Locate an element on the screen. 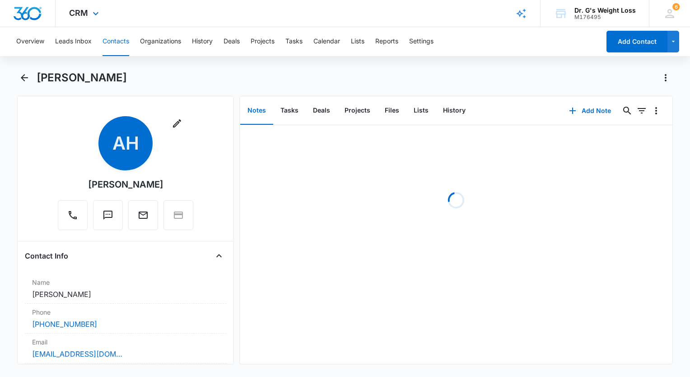  h4: Contact Info is located at coordinates (47, 256).